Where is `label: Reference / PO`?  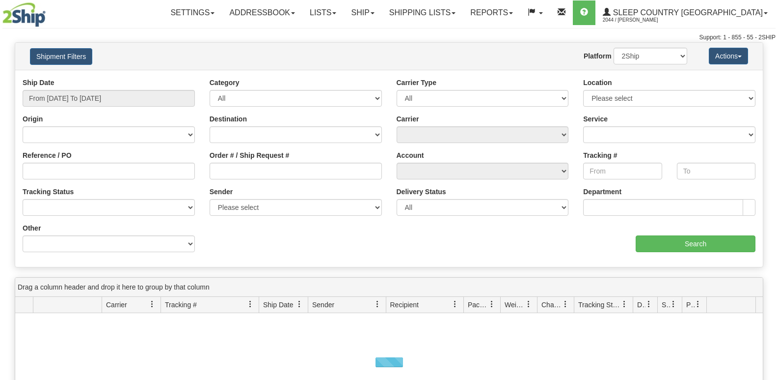
label: Reference / PO is located at coordinates (47, 155).